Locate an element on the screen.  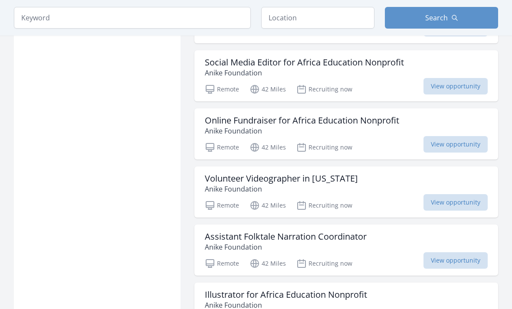
h3: Assistant Folktale Narration Coordinator is located at coordinates (286, 237).